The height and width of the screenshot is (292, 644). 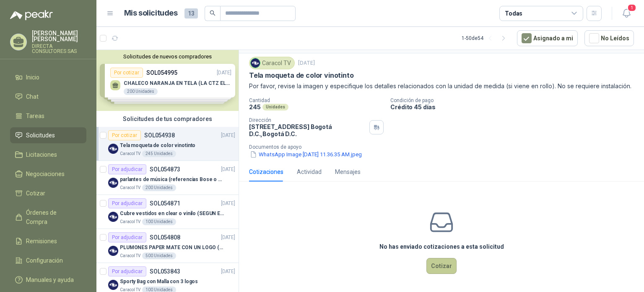 I want to click on div: Solicitudes de tus compradores, so click(x=167, y=119).